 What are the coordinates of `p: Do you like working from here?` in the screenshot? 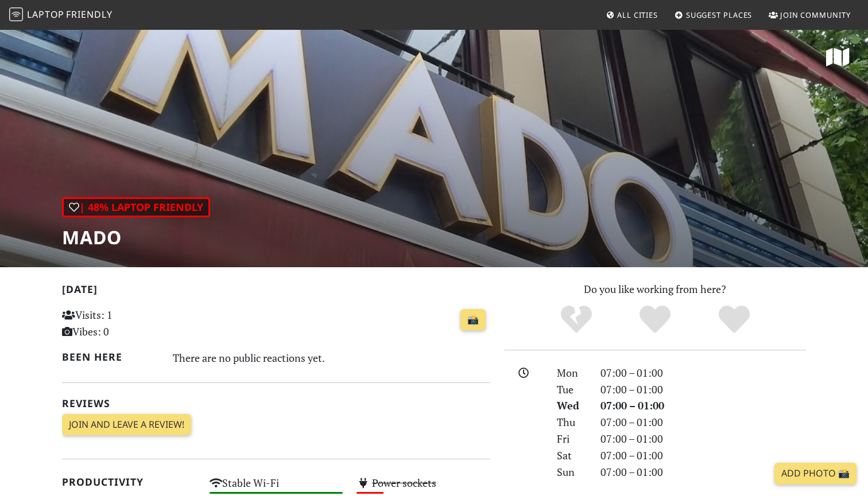 It's located at (655, 289).